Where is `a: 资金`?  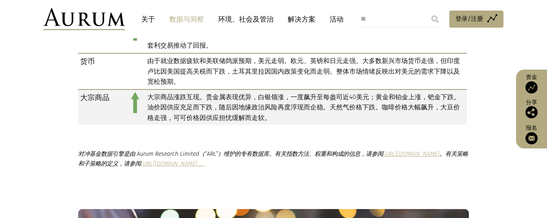 a: 资金 is located at coordinates (532, 83).